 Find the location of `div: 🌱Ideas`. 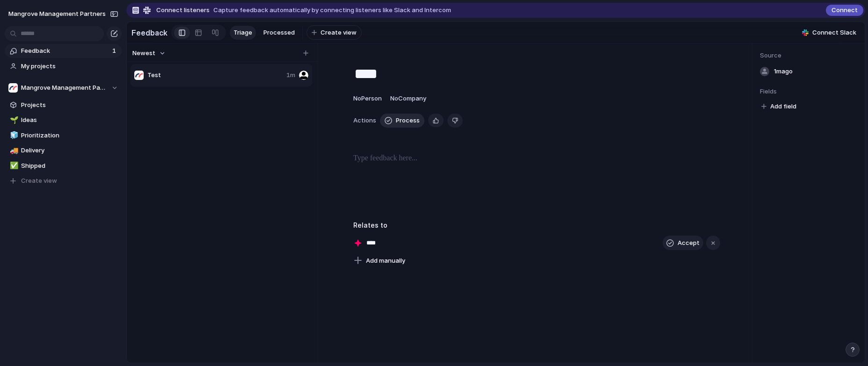

div: 🌱Ideas is located at coordinates (63, 120).